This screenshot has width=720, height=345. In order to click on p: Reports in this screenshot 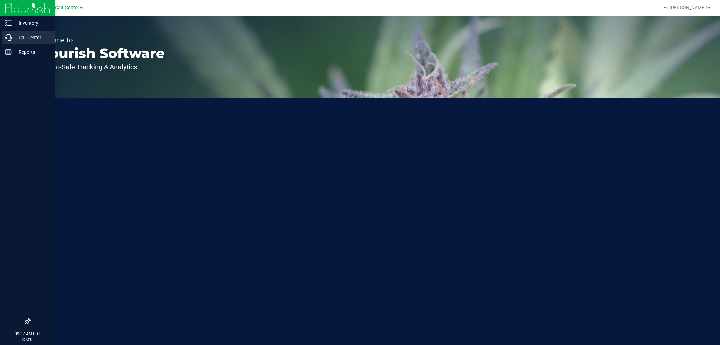, I will do `click(32, 52)`.